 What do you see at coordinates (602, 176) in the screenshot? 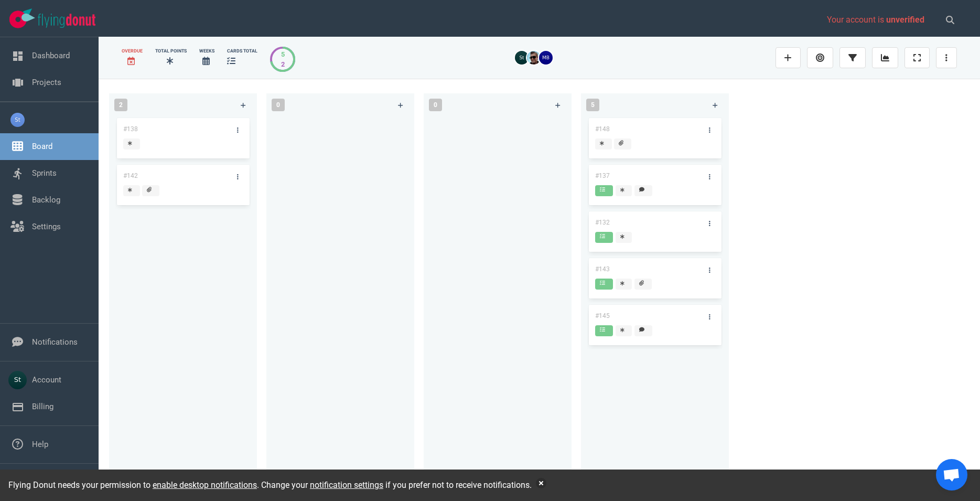
I see `a: #137` at bounding box center [602, 176].